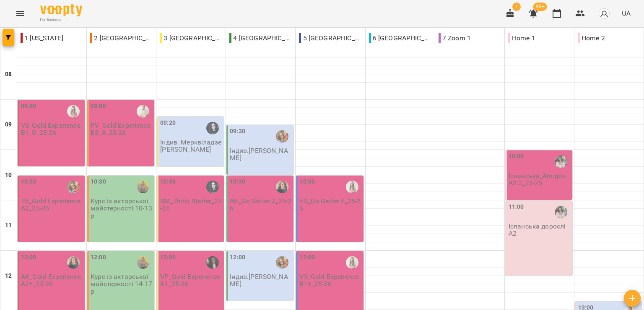  What do you see at coordinates (331, 280) in the screenshot?
I see `p: VS_Gold Experience B1+_25-26` at bounding box center [331, 280].